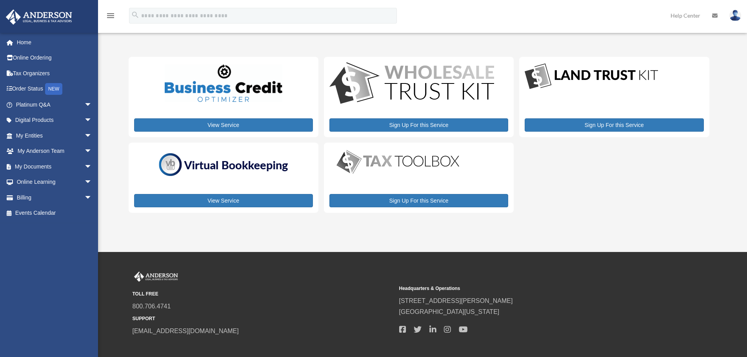  I want to click on i: search, so click(135, 15).